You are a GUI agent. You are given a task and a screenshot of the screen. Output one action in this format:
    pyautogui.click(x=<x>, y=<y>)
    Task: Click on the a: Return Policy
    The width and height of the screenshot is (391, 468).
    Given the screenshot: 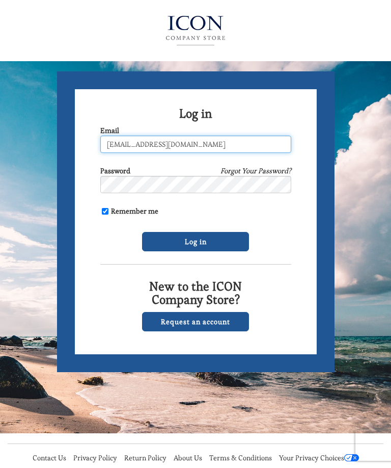 What is the action you would take?
    pyautogui.click(x=145, y=458)
    